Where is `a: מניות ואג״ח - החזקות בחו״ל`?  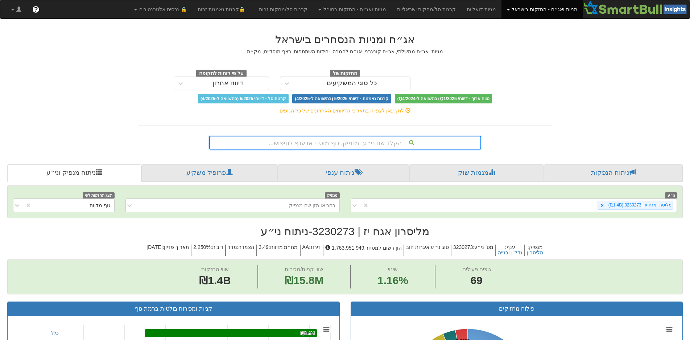 a: מניות ואג״ח - החזקות בחו״ל is located at coordinates (352, 9).